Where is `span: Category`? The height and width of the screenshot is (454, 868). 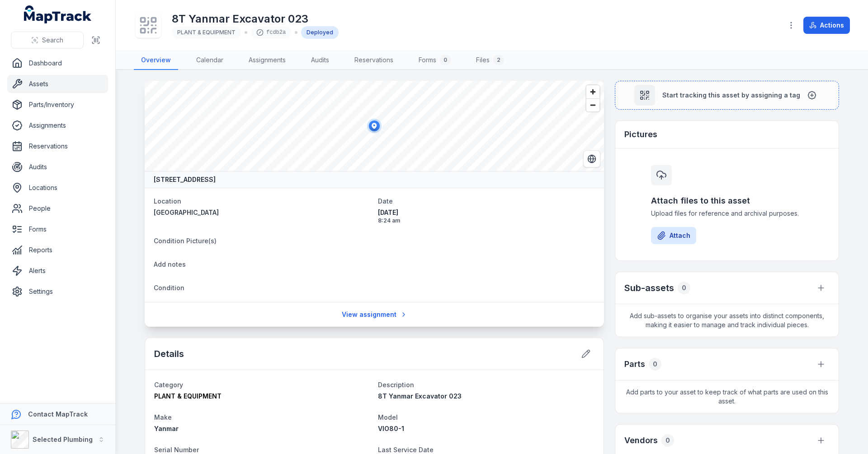 span: Category is located at coordinates (169, 384).